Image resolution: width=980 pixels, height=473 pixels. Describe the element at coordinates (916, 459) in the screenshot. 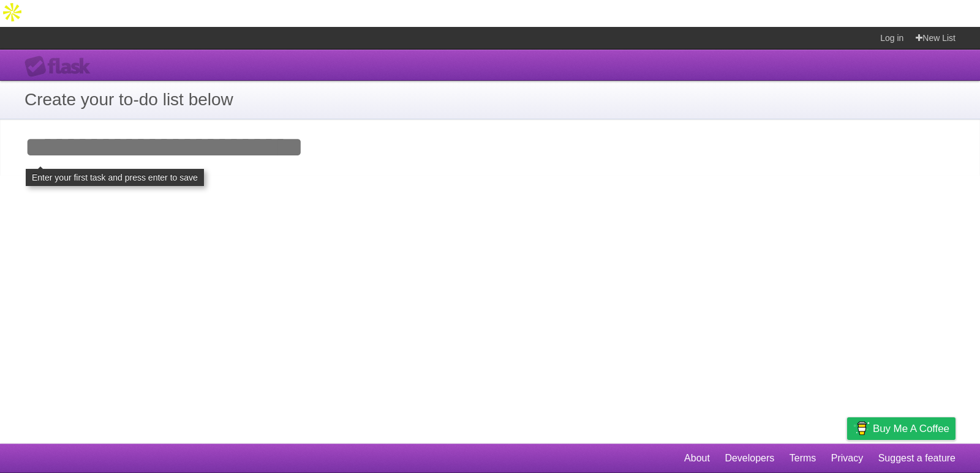

I see `a: Suggest a feature` at that location.